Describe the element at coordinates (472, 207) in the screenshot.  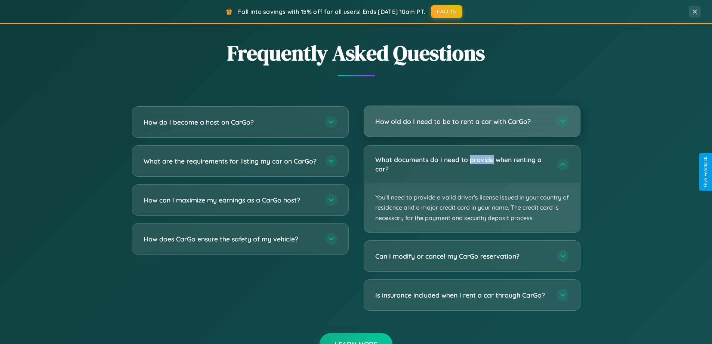
I see `p: You'll need to provide a valid driver's license issued in your country of residence and a major c...` at that location.